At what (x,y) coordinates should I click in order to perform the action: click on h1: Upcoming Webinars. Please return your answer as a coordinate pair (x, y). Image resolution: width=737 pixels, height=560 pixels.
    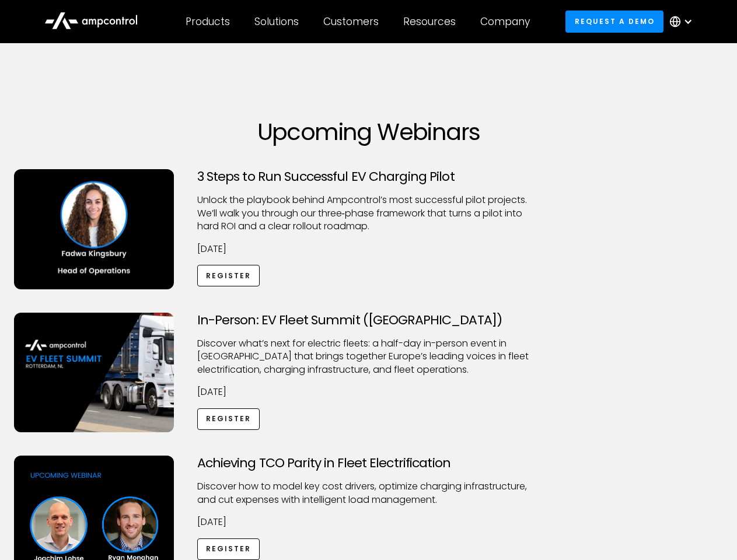
    Looking at the image, I should click on (369, 132).